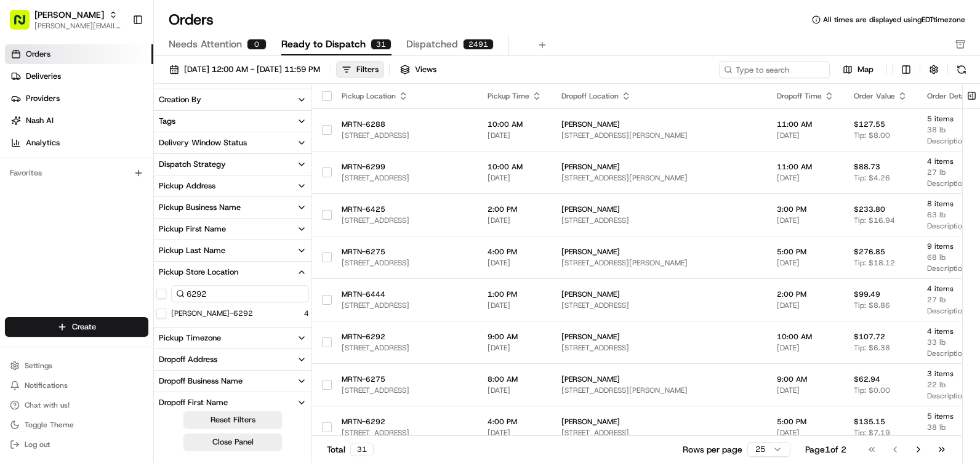 This screenshot has width=980, height=463. Describe the element at coordinates (368, 70) in the screenshot. I see `div: Filters` at that location.